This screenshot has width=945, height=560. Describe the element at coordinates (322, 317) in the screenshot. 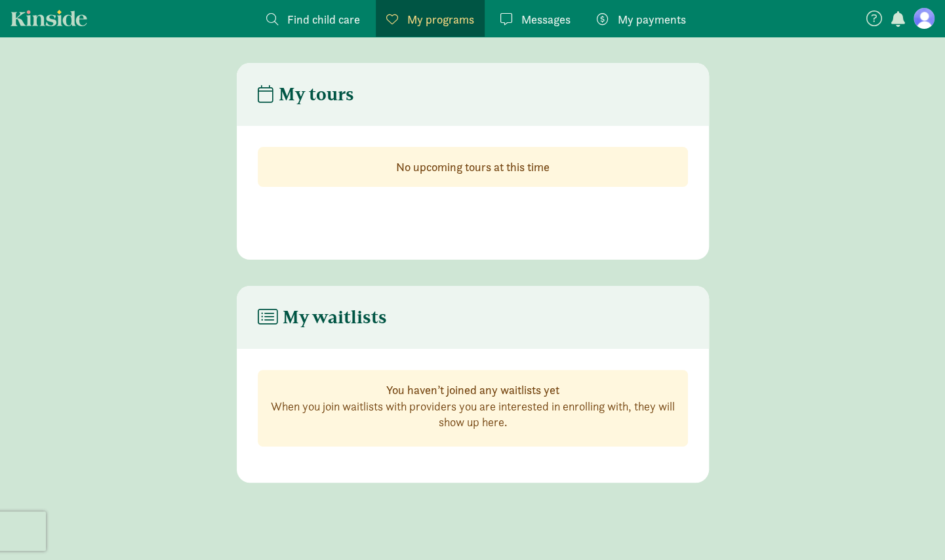

I see `h4: My waitlists` at that location.